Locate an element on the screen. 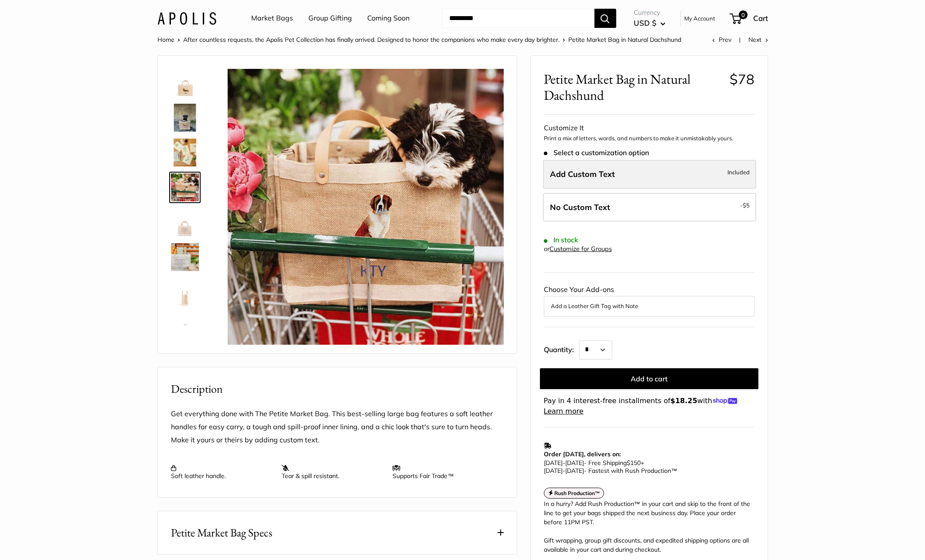  label: Add Custom Text is located at coordinates (650, 174).